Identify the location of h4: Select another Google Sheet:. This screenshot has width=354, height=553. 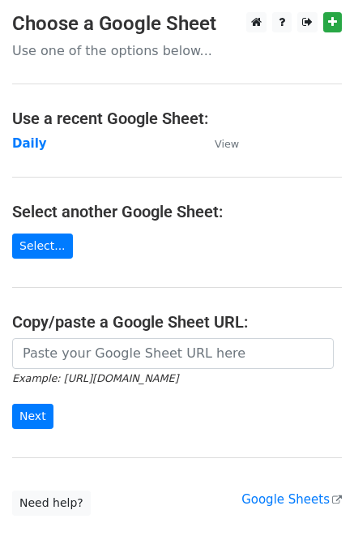
(177, 211).